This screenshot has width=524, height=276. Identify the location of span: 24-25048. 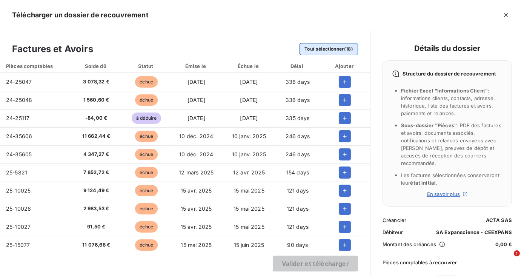
(19, 100).